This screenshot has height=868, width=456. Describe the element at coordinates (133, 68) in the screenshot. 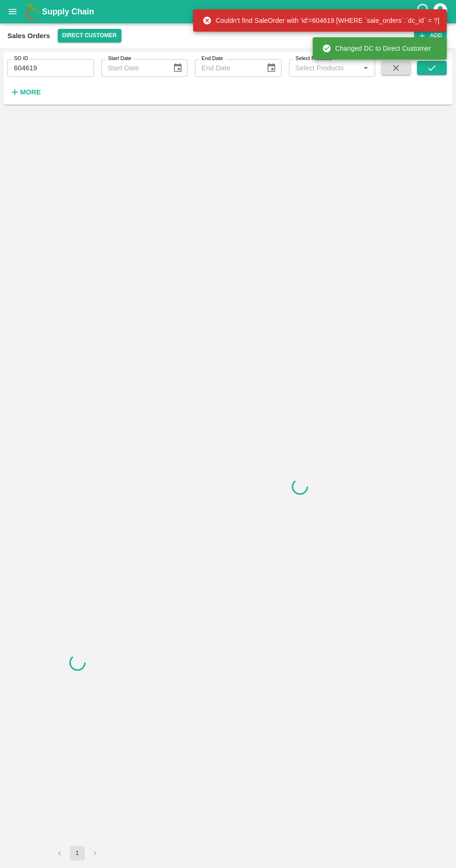

I see `input: Start Date` at that location.